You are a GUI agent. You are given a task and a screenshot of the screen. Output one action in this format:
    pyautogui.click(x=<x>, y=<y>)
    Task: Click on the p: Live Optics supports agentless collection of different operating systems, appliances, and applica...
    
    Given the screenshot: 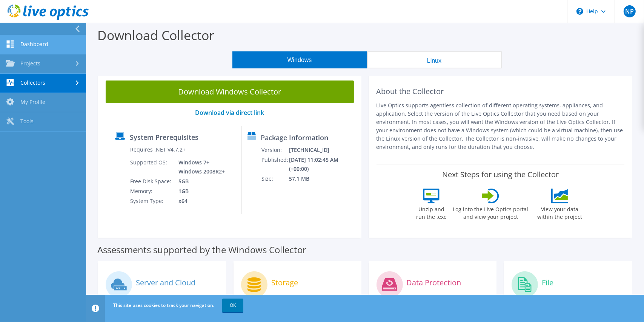 What is the action you would take?
    pyautogui.click(x=500, y=126)
    